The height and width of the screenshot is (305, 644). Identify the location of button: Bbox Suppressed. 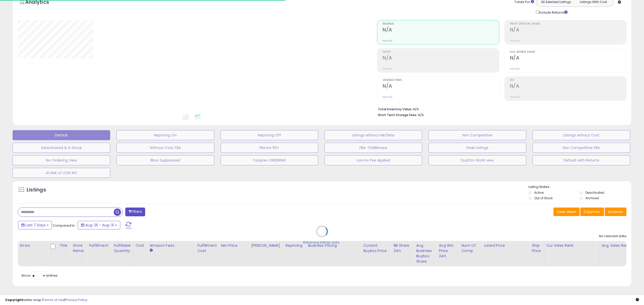
(165, 160).